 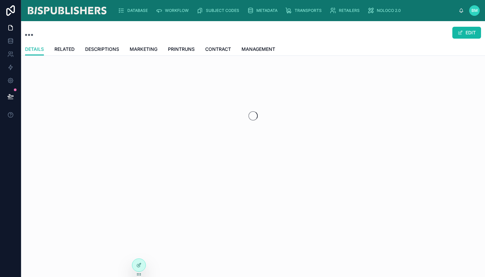 What do you see at coordinates (308, 11) in the screenshot?
I see `span: TRANSPORTS` at bounding box center [308, 11].